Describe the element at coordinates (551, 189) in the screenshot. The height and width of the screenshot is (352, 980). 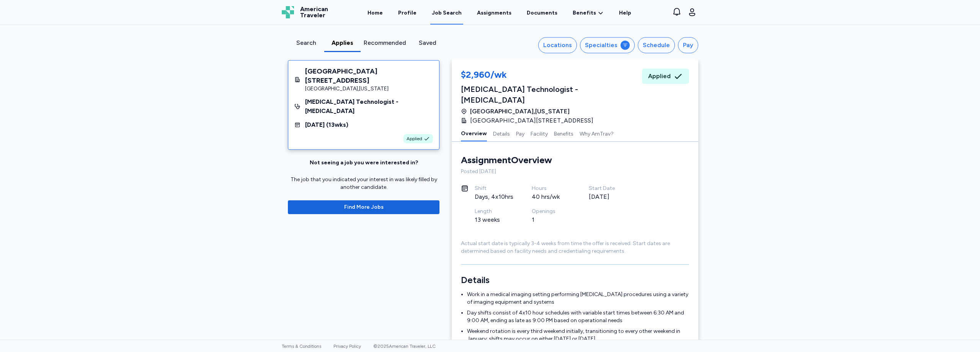
I see `div: Hours` at that location.